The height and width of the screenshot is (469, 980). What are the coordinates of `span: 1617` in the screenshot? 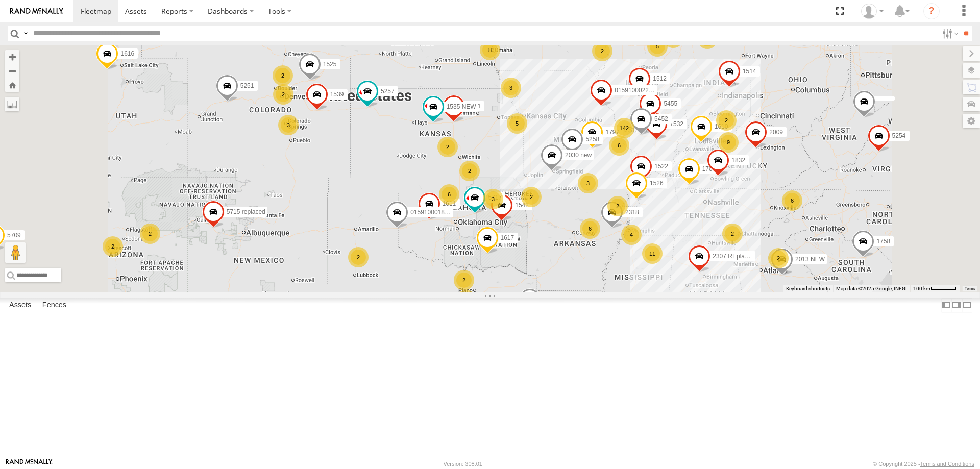 It's located at (508, 238).